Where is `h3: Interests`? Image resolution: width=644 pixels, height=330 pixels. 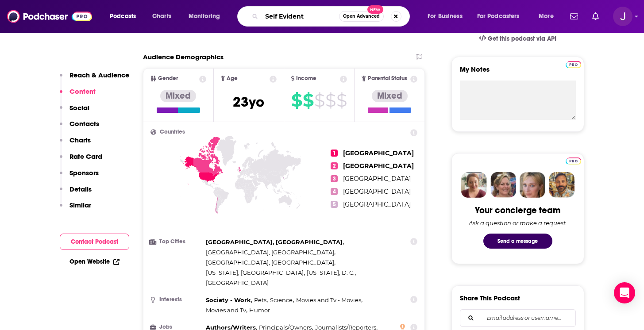 h3: Interests is located at coordinates (176, 300).